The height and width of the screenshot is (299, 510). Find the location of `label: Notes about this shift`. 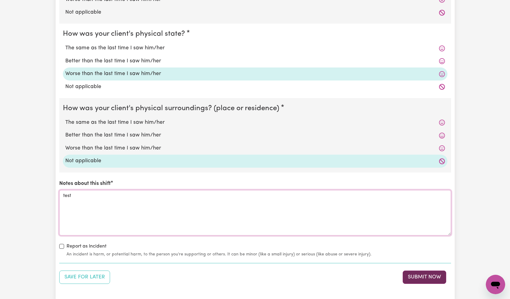

label: Notes about this shift is located at coordinates (85, 183).